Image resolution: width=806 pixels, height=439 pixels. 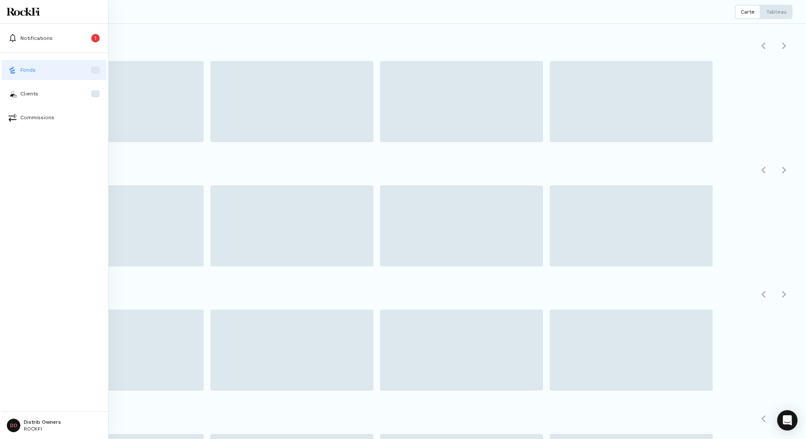 I want to click on button: investorsClients, so click(x=54, y=94).